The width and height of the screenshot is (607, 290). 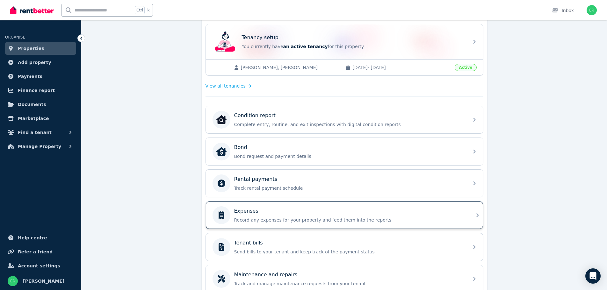 I want to click on p: Tenant bills, so click(x=249, y=243).